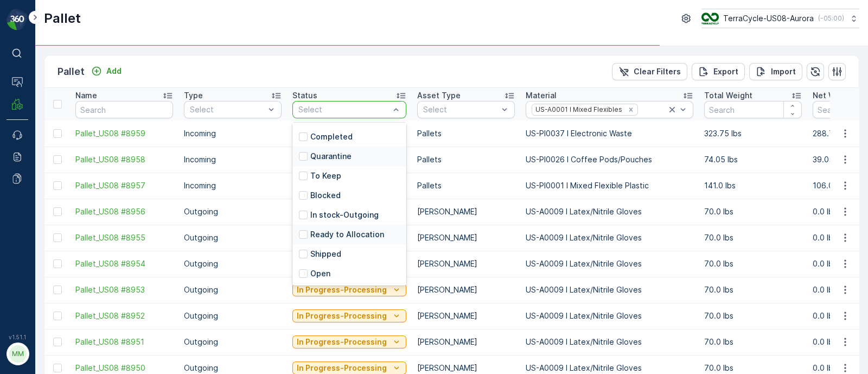  What do you see at coordinates (124, 238) in the screenshot?
I see `a: Pallet_US08 #8955` at bounding box center [124, 238].